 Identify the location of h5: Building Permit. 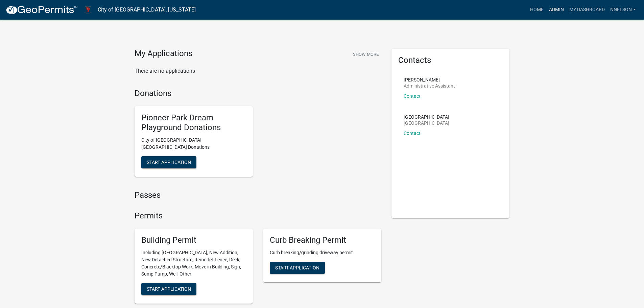
(193, 240).